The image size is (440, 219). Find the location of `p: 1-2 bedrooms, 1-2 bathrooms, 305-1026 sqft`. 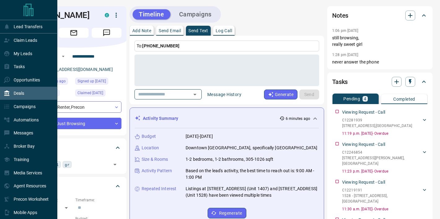

p: 1-2 bedrooms, 1-2 bathrooms, 305-1026 sqft is located at coordinates (230, 159).